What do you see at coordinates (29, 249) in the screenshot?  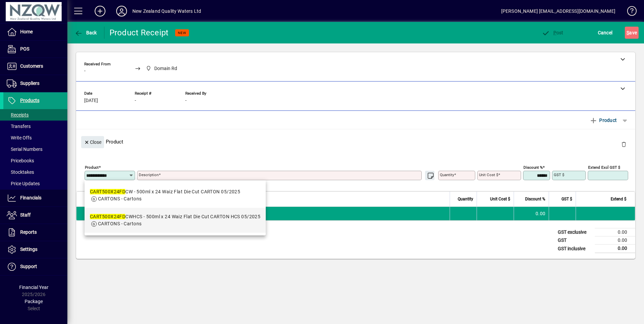 I see `span: Settings` at bounding box center [29, 249].